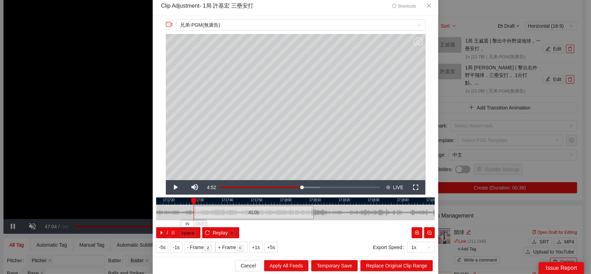 The width and height of the screenshot is (591, 274). I want to click on span: video-camera, so click(169, 25).